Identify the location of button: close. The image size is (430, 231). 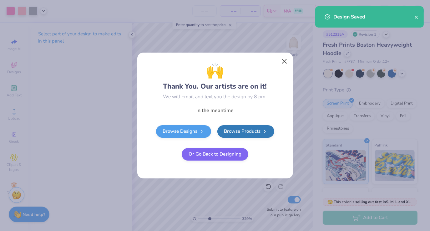
(416, 17).